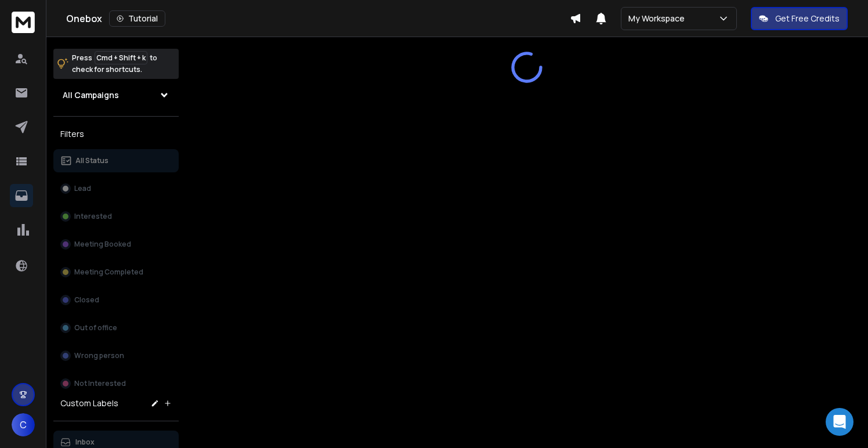 This screenshot has height=448, width=868. Describe the element at coordinates (23, 425) in the screenshot. I see `span: C` at that location.